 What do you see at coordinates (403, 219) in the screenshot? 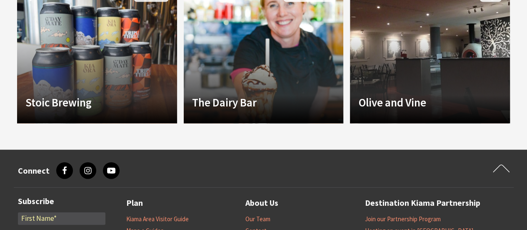
I see `a: Join our Partnership Program` at bounding box center [403, 219].